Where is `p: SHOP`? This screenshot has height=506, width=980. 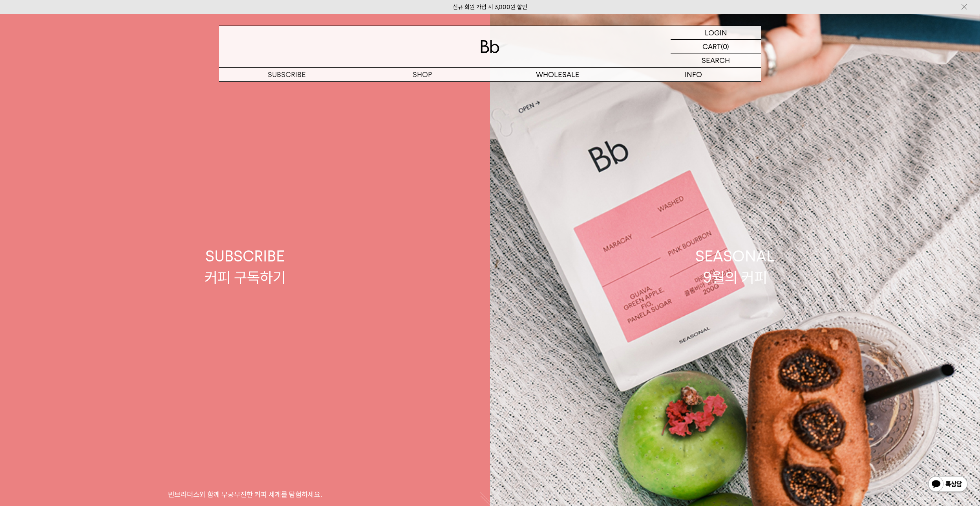
p: SHOP is located at coordinates (422, 74).